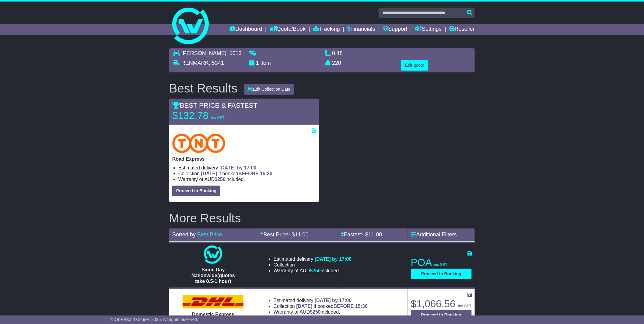 The height and width of the screenshot is (324, 644). What do you see at coordinates (154, 320) in the screenshot?
I see `span: © One World Courier 2025. All rights reserved.` at bounding box center [154, 320].